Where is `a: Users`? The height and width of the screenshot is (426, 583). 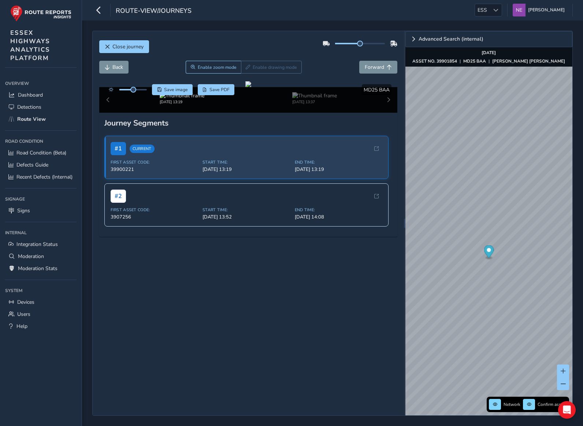
a: Users is located at coordinates (41, 314).